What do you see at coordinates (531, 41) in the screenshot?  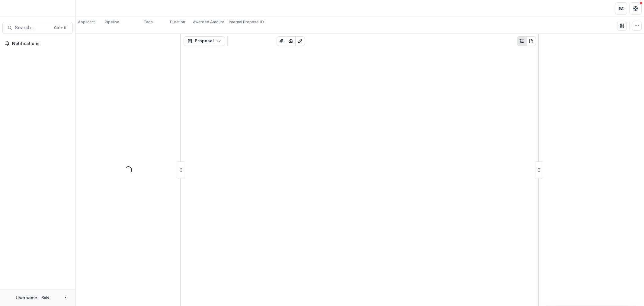 I see `button: PDF view` at bounding box center [531, 41].